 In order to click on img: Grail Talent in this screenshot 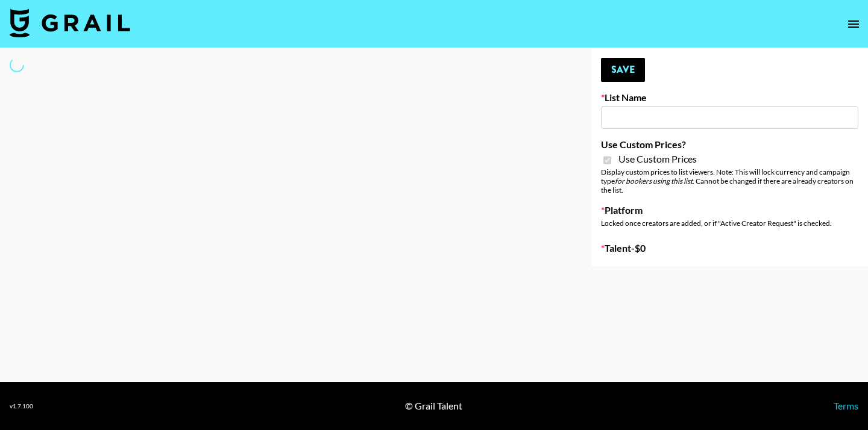, I will do `click(70, 23)`.